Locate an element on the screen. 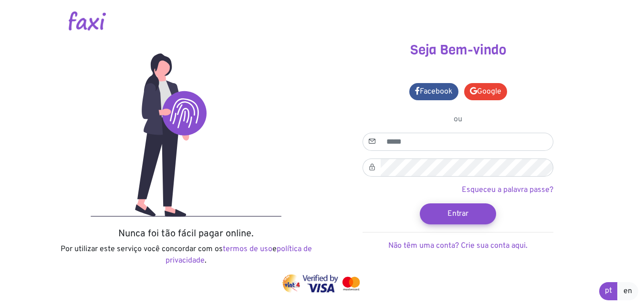  p: ou is located at coordinates (458, 119).